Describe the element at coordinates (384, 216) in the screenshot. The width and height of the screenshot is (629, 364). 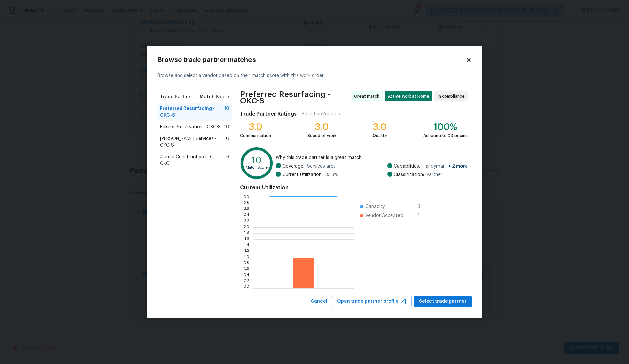
I see `span: Vendor Accepted` at that location.